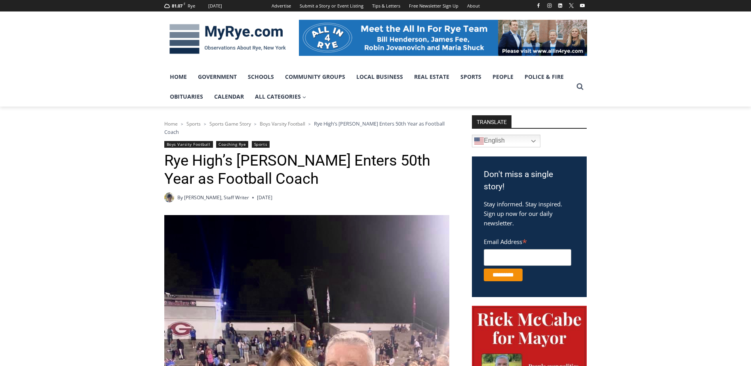 Image resolution: width=751 pixels, height=366 pixels. Describe the element at coordinates (282, 123) in the screenshot. I see `span: Boys Varsity Football` at that location.